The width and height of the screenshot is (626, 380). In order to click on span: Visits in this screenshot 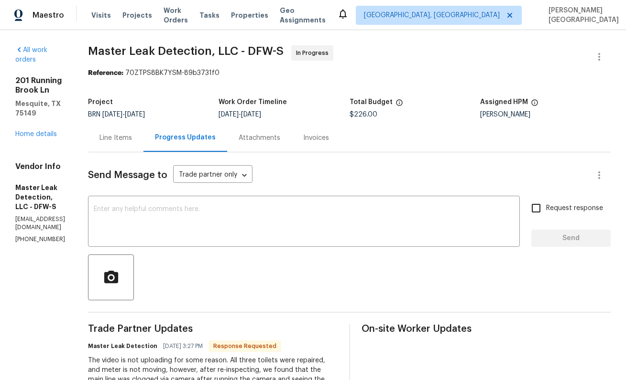, I will do `click(101, 15)`.